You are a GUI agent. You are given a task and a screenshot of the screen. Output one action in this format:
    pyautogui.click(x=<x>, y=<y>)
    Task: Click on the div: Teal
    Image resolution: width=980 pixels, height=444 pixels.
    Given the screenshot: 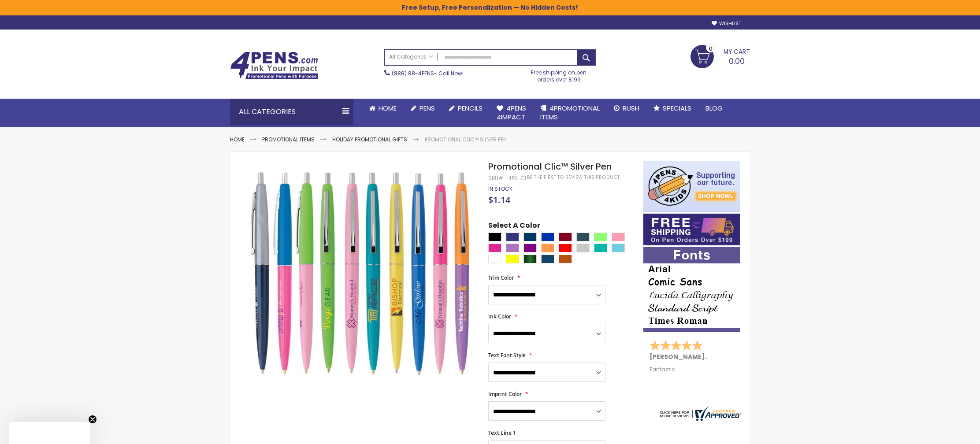 What is the action you would take?
    pyautogui.click(x=601, y=248)
    